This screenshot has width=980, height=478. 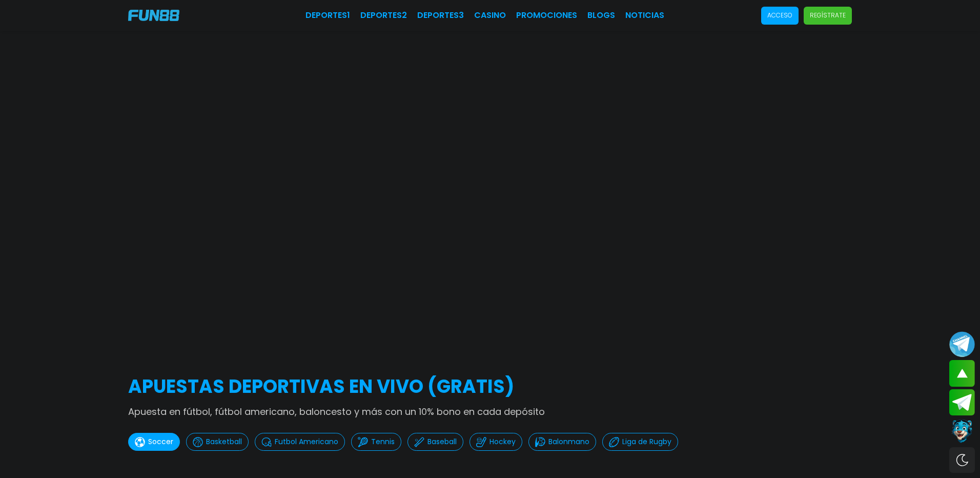 I want to click on h2: APUESTAS DEPORTIVAS EN VIVO (gratis), so click(x=490, y=386).